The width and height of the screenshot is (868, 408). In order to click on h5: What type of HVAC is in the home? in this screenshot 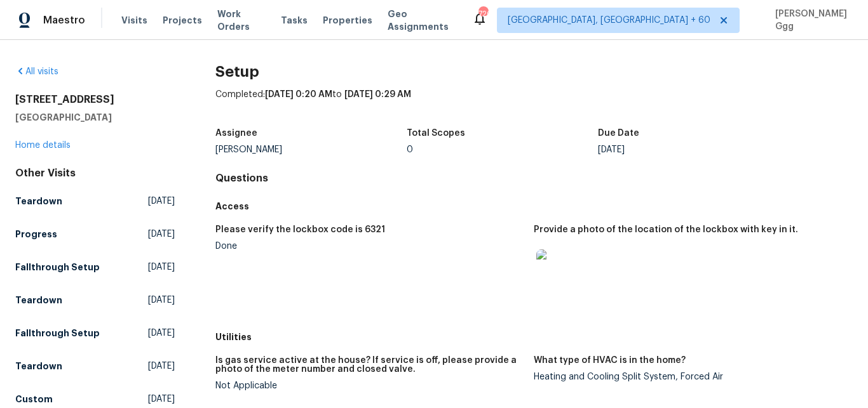, I will do `click(609, 360)`.